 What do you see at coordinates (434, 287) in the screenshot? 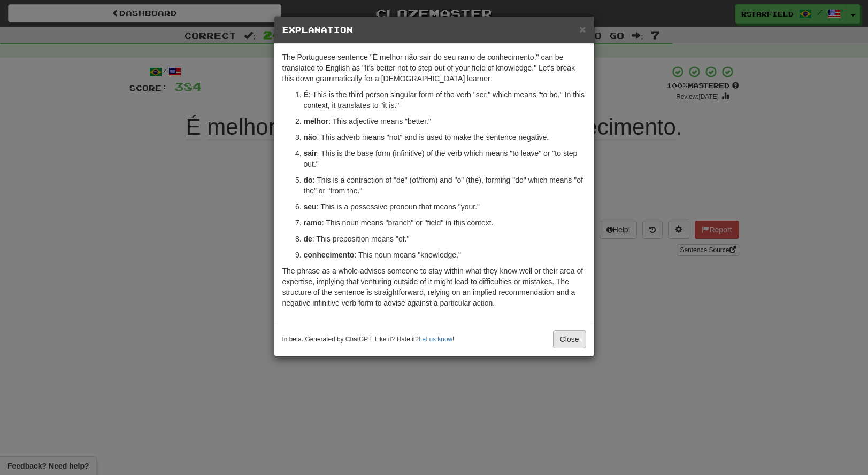
I see `p: The phrase as a whole advises someone to stay within what they know well or their area of experti...` at bounding box center [434, 287].